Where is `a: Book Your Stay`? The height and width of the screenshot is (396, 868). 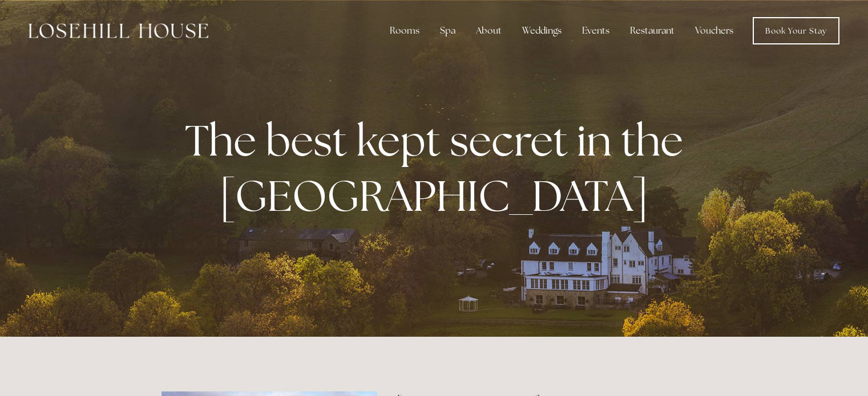 a: Book Your Stay is located at coordinates (796, 31).